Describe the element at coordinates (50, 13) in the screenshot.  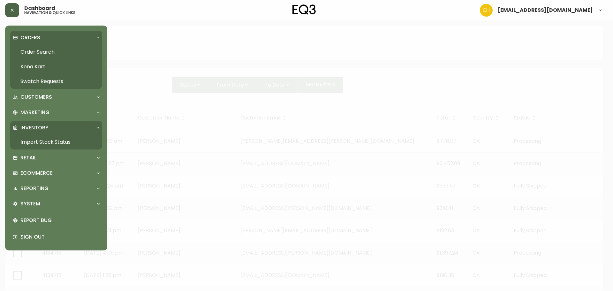
I see `h5: navigation & quick links` at that location.